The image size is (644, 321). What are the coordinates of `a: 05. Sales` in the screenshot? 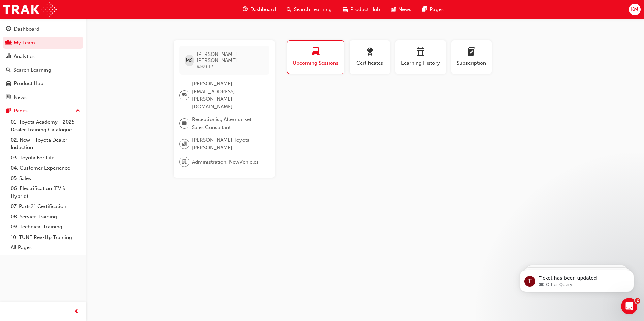 It's located at (46, 178).